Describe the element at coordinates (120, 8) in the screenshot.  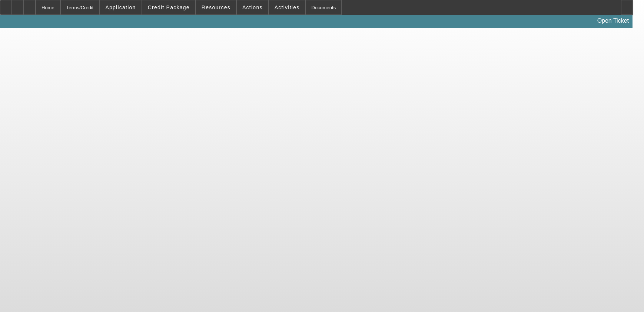
I see `button: Application` at that location.